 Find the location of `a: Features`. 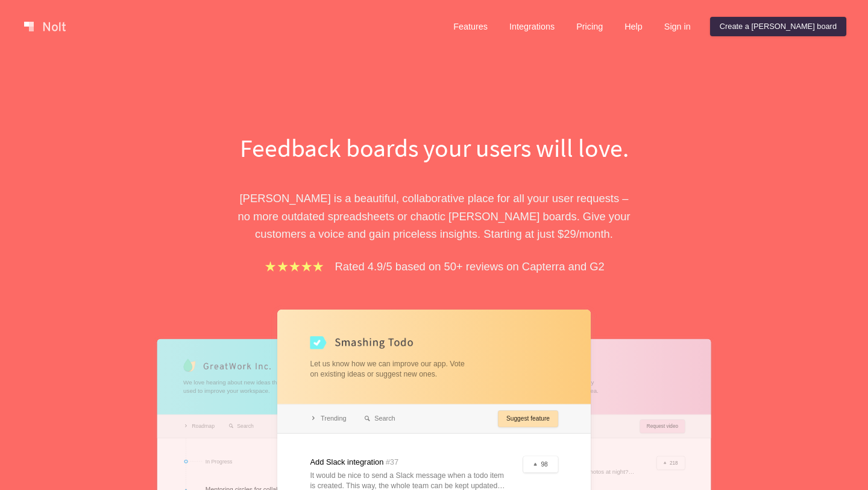

a: Features is located at coordinates (470, 27).